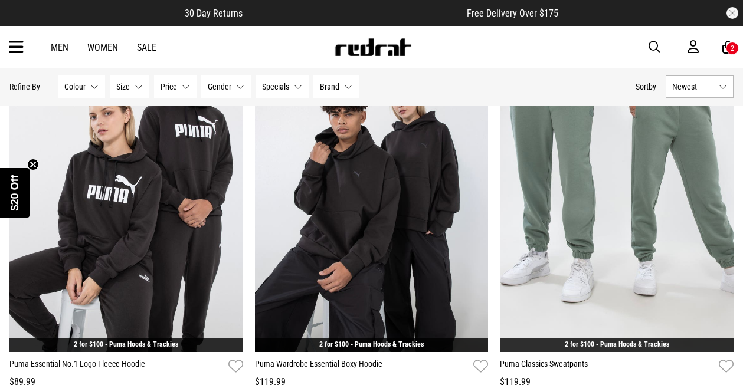  I want to click on button: Sortby, so click(645, 87).